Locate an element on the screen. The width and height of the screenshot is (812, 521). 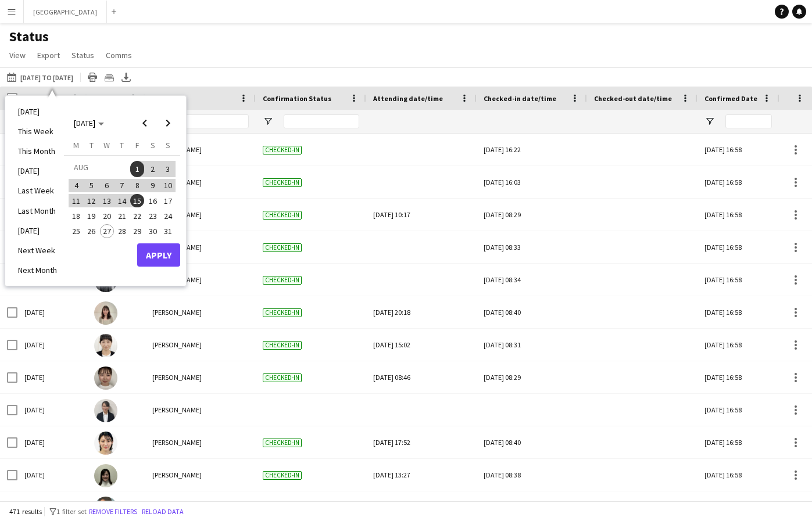
span: 10 is located at coordinates (168, 186).